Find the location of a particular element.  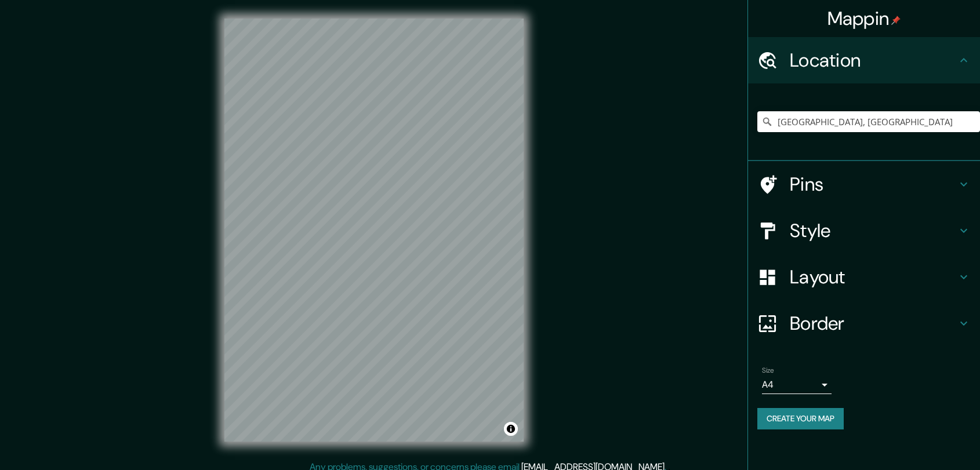

h4: Style is located at coordinates (874, 231).